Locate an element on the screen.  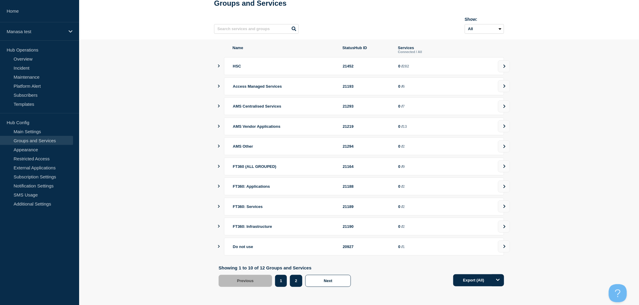
p: Manasa test is located at coordinates (36, 31).